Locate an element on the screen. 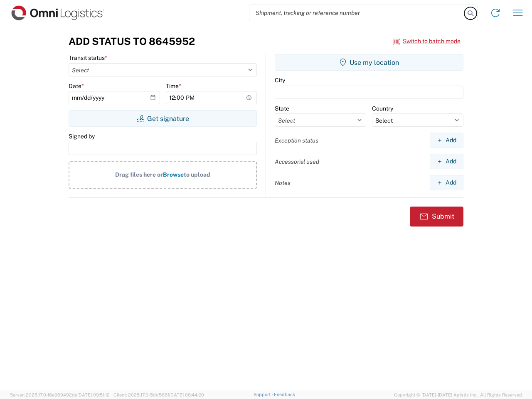  button: Switch to batch mode is located at coordinates (426, 41).